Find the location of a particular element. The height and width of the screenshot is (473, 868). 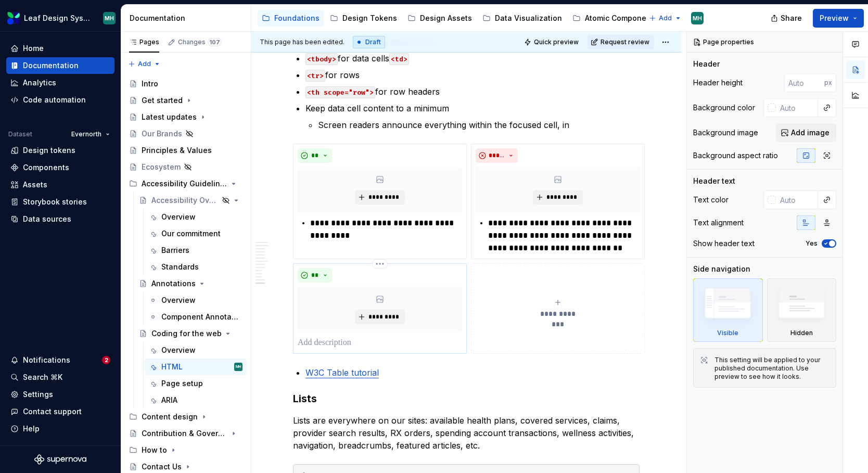

div: Components is located at coordinates (46, 168).